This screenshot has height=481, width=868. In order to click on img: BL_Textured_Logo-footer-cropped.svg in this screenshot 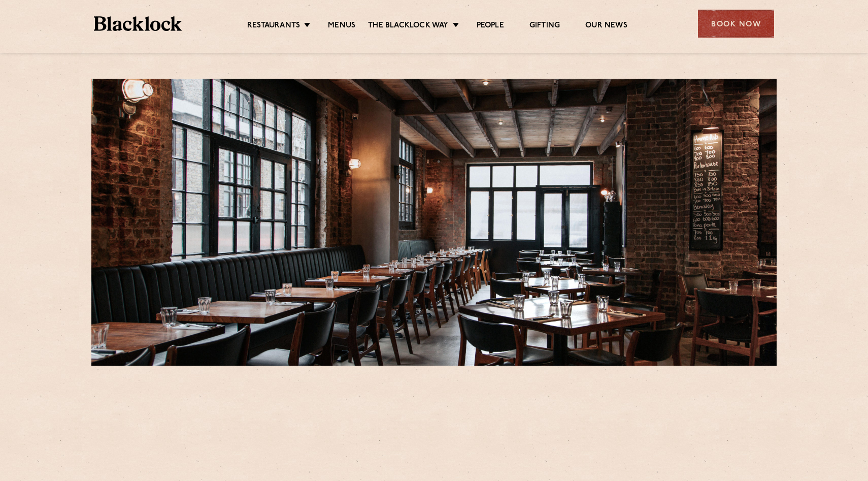, I will do `click(137, 24)`.